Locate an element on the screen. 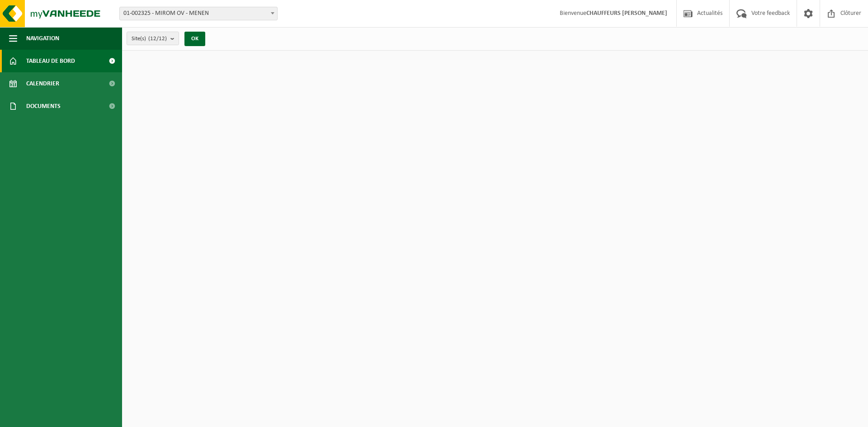  span: Documents is located at coordinates (43, 106).